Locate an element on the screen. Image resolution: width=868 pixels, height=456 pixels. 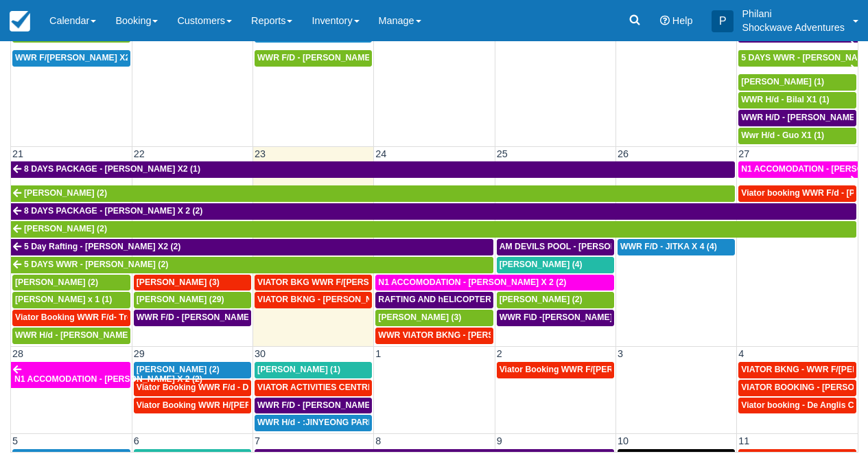
span: 4 is located at coordinates (741, 353).